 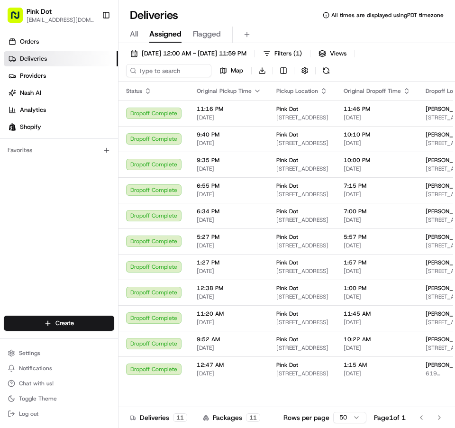 I want to click on button: Map, so click(x=231, y=71).